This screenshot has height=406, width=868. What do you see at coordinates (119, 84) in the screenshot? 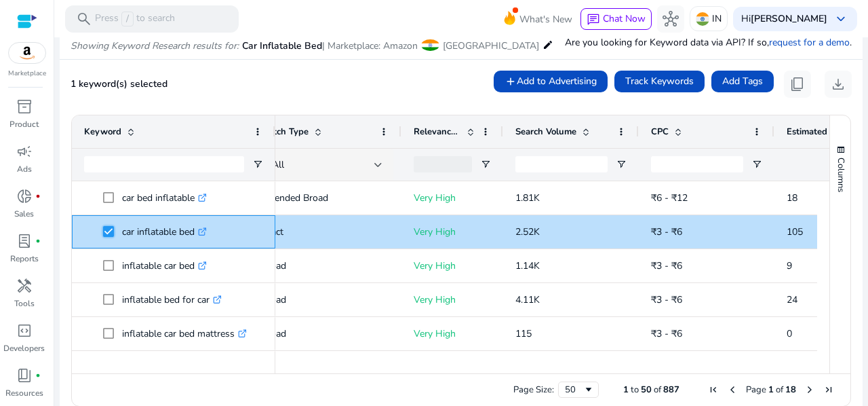
I see `span: 1 keyword(s) selected` at bounding box center [119, 84].